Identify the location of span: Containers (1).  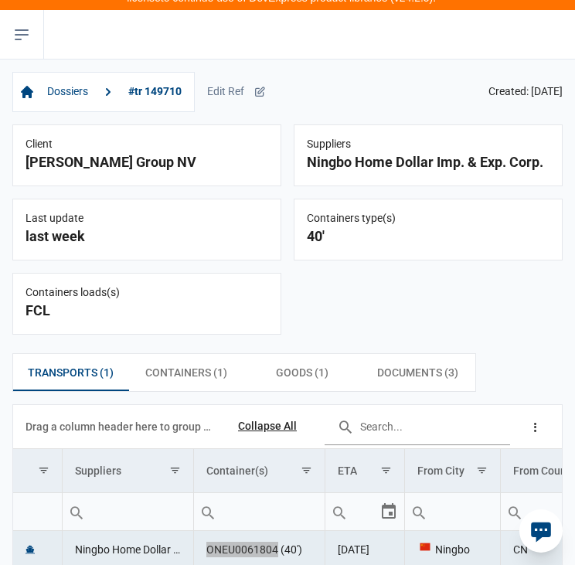
(186, 373).